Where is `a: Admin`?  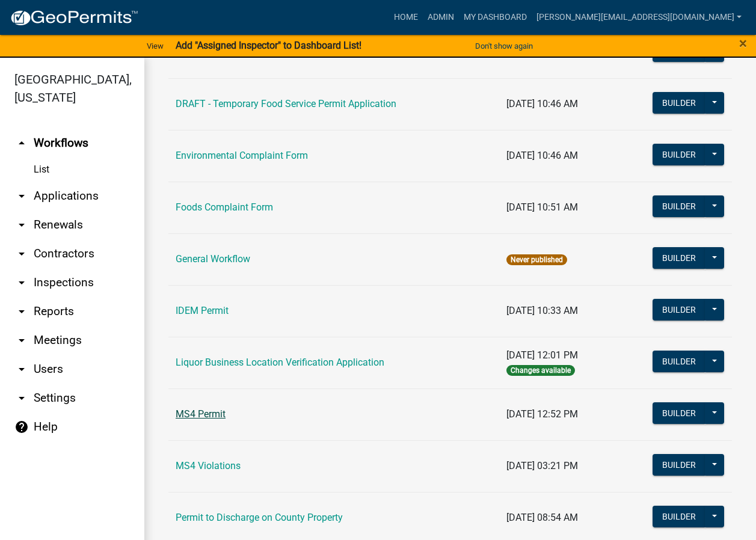
a: Admin is located at coordinates (440, 18).